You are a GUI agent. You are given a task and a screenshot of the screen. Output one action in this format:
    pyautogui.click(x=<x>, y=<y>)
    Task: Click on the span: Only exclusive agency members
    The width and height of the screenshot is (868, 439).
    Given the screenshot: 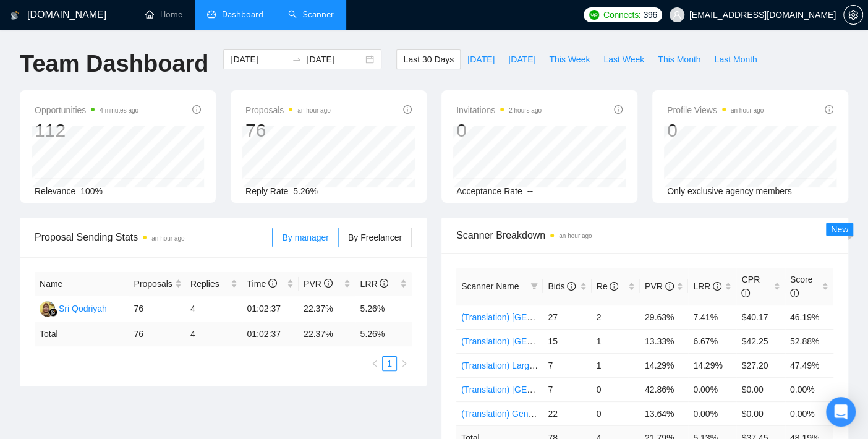 What is the action you would take?
    pyautogui.click(x=729, y=191)
    